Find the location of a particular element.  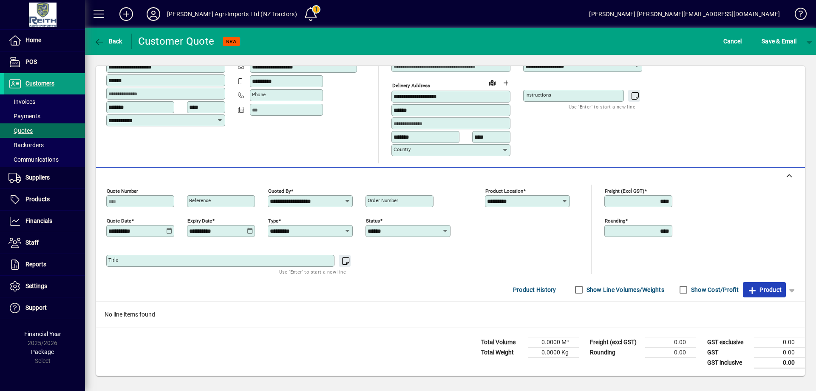

span: Financials is located at coordinates (39, 221).